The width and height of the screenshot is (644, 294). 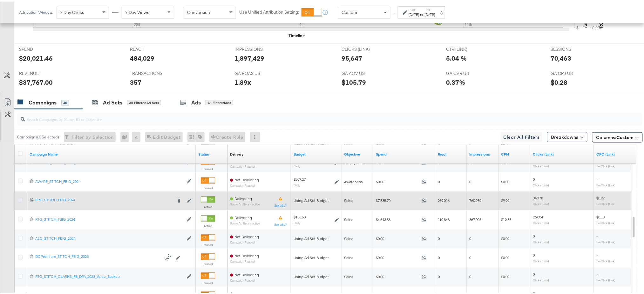 What do you see at coordinates (198, 11) in the screenshot?
I see `span: Conversion` at bounding box center [198, 11].